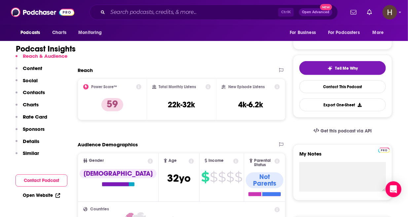 This screenshot has width=408, height=217. What do you see at coordinates (264, 163) in the screenshot?
I see `span: Parental Status` at bounding box center [264, 163].